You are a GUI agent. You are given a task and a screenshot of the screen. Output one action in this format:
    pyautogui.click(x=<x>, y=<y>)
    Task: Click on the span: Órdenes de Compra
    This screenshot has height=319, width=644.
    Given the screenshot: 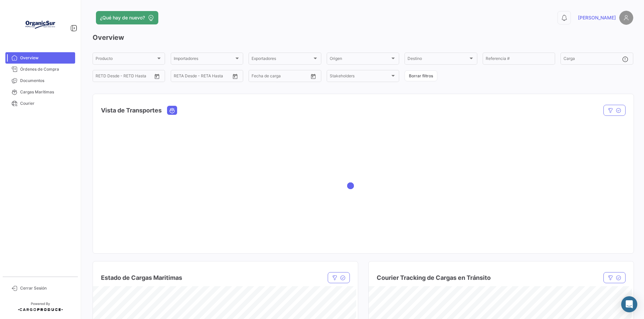 What is the action you would take?
    pyautogui.click(x=46, y=70)
    